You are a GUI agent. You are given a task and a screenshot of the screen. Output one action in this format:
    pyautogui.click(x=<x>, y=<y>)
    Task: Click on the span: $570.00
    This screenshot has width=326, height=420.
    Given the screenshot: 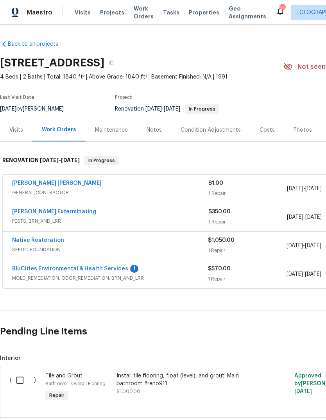 What is the action you would take?
    pyautogui.click(x=219, y=269)
    